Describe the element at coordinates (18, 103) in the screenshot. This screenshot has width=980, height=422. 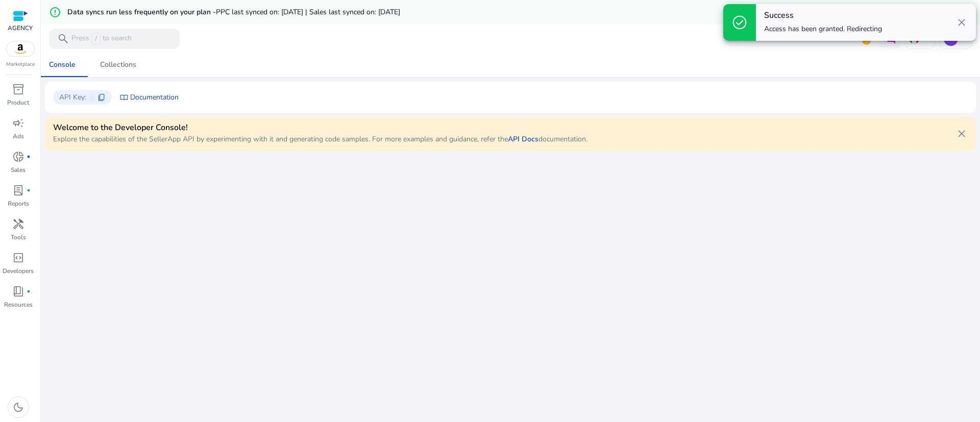
I see `p: Product` at that location.